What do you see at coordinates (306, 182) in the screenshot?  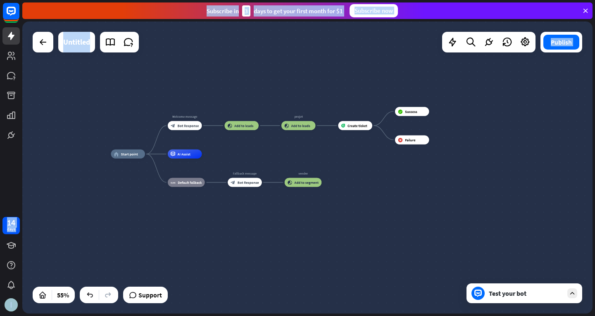 I see `span: Add to segment` at bounding box center [306, 182].